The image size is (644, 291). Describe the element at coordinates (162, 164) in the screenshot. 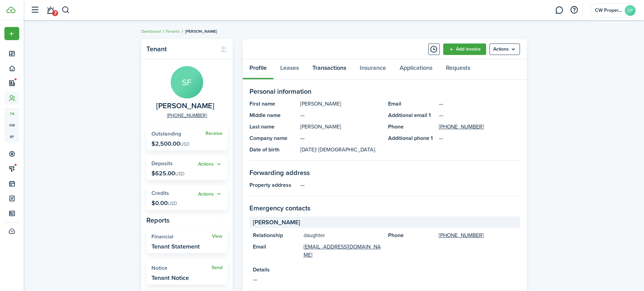

I see `span: Deposits` at that location.